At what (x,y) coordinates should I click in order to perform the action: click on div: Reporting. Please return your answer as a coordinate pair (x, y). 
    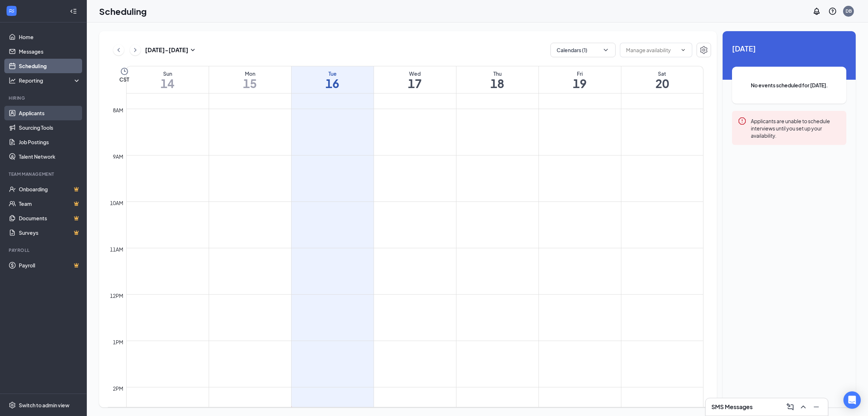
    Looking at the image, I should click on (50, 80).